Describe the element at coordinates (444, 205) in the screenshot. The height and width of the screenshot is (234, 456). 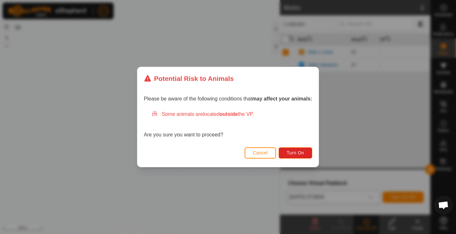
I see `a: Open chat` at that location.